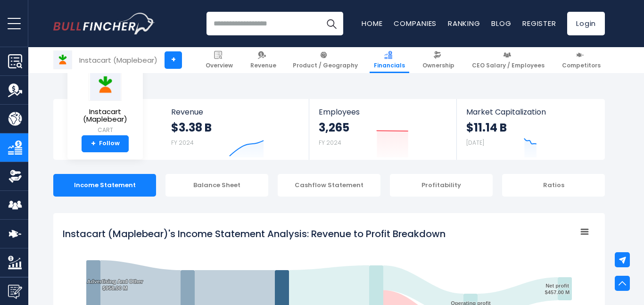  Describe the element at coordinates (329, 185) in the screenshot. I see `div: Cashflow Statement` at that location.